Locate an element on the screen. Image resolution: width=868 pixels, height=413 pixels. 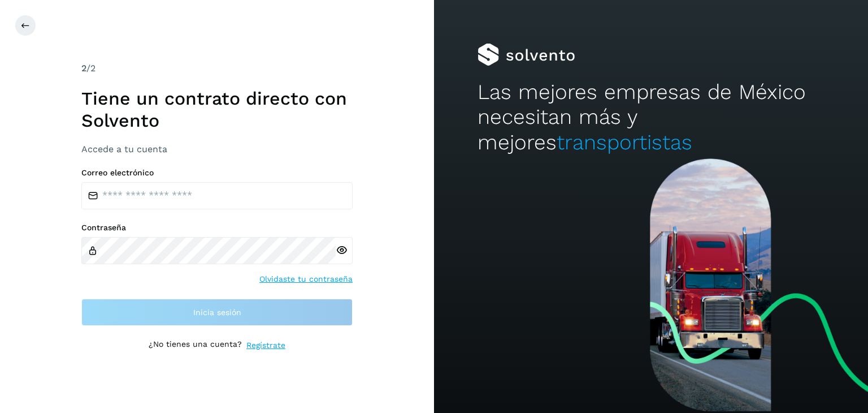
label: Contraseña is located at coordinates (217, 227).